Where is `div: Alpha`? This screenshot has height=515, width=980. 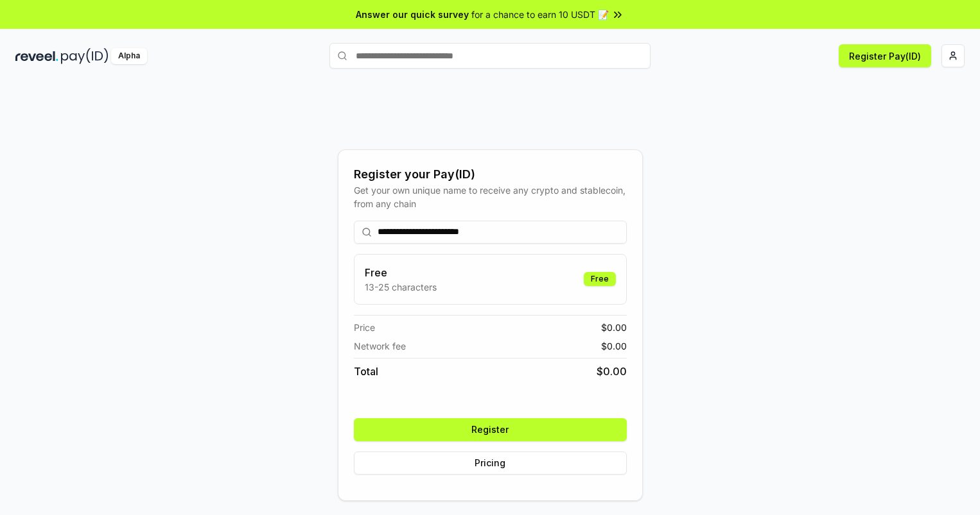
div: Alpha is located at coordinates (129, 56).